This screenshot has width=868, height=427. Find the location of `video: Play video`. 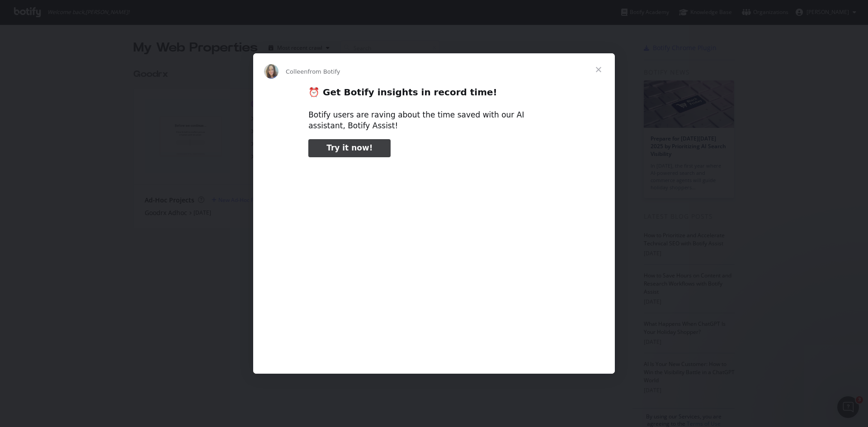

video: Play video is located at coordinates (434, 259).